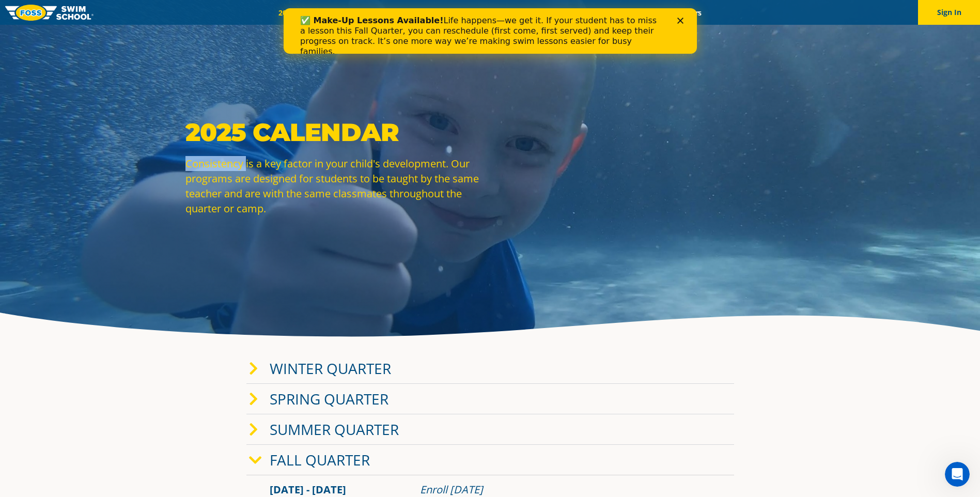 This screenshot has height=497, width=980. Describe the element at coordinates (423, 12) in the screenshot. I see `a: Swim Path® Program` at that location.